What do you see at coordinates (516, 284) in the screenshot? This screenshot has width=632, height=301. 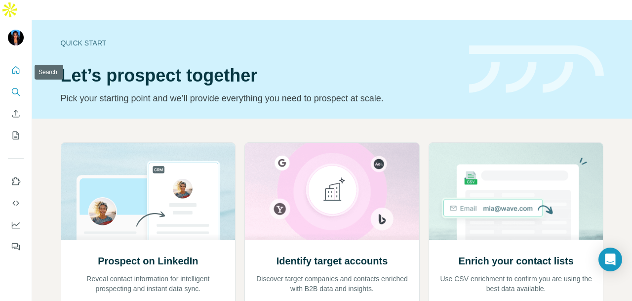 I see `p: Use CSV enrichment to confirm you are using the best data available.` at bounding box center [516, 284].